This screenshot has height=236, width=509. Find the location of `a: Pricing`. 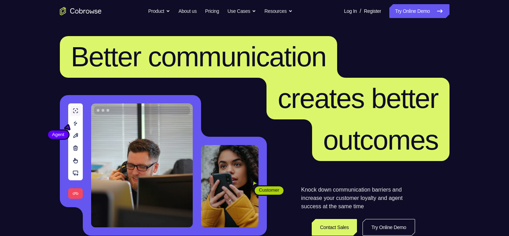

a: Pricing is located at coordinates (212, 11).